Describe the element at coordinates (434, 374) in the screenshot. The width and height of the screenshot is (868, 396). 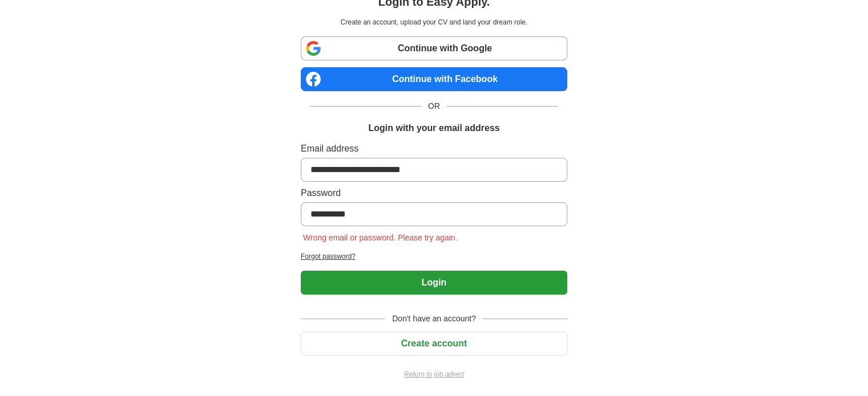
I see `p: Return to job advert` at that location.